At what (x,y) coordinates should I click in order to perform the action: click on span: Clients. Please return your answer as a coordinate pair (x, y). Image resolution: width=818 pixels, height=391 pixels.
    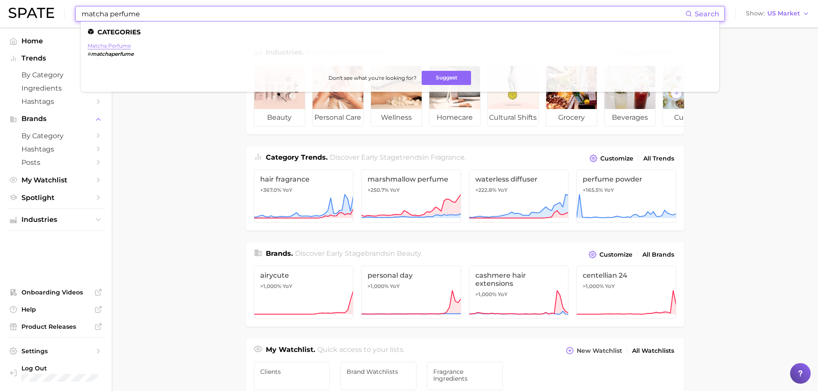
    Looking at the image, I should click on (292, 372).